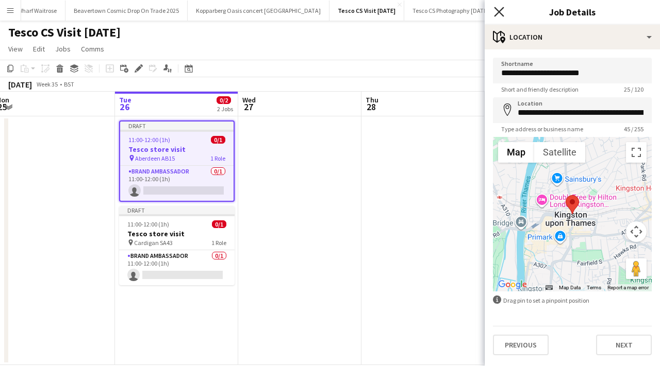 The width and height of the screenshot is (660, 366). I want to click on span: 28, so click(371, 107).